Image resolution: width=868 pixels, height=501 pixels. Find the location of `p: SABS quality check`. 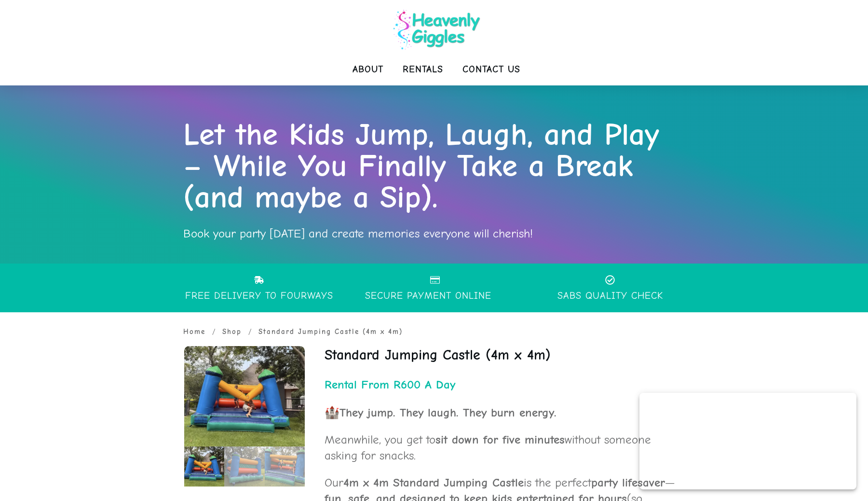

p: SABS quality check is located at coordinates (610, 295).